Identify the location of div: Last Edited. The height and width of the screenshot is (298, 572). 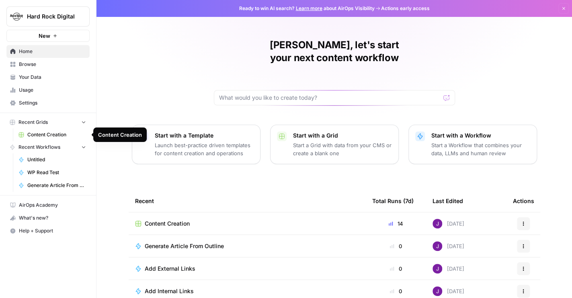
(448, 201).